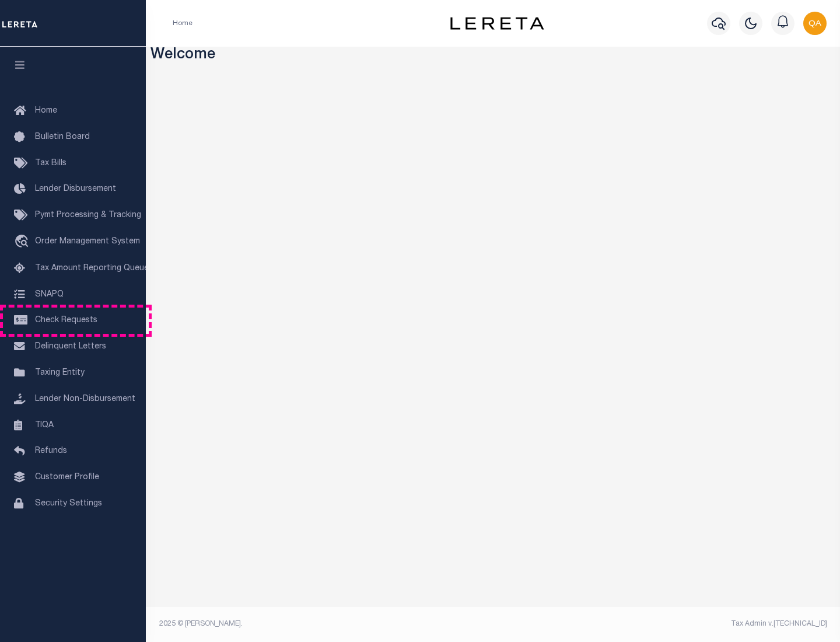  Describe the element at coordinates (71, 347) in the screenshot. I see `span: Delinquent Letters` at that location.